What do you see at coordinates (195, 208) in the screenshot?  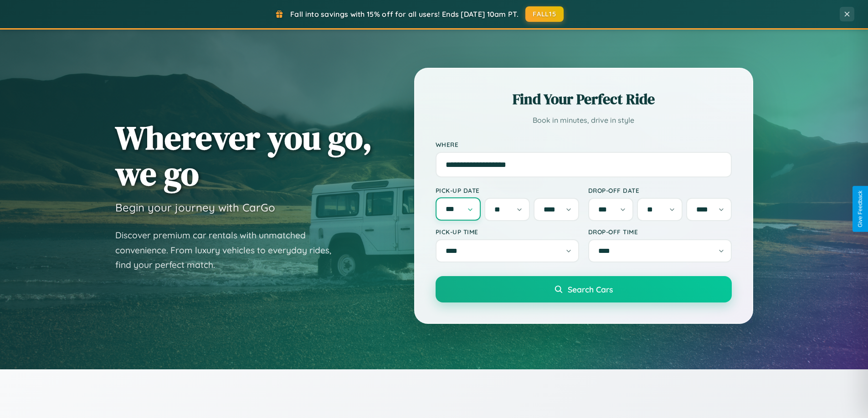 I see `h3: Begin your journey with CarGo` at bounding box center [195, 208].